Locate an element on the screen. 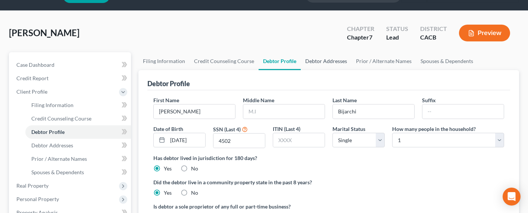 This screenshot has height=213, width=528. label: Marital Status is located at coordinates (349, 129).